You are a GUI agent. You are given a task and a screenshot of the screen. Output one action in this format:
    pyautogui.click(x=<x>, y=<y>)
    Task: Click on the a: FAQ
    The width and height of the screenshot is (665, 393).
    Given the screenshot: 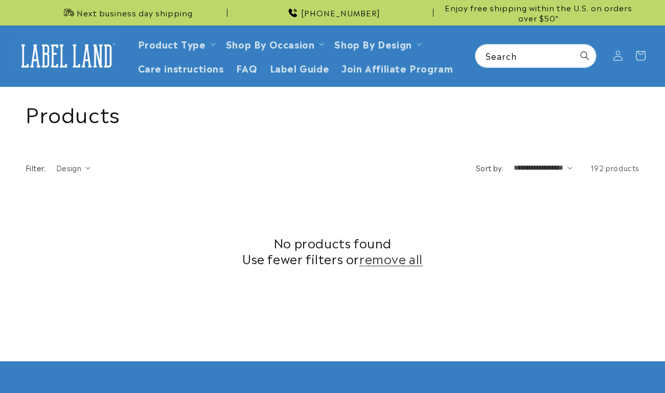 What is the action you would take?
    pyautogui.click(x=247, y=68)
    